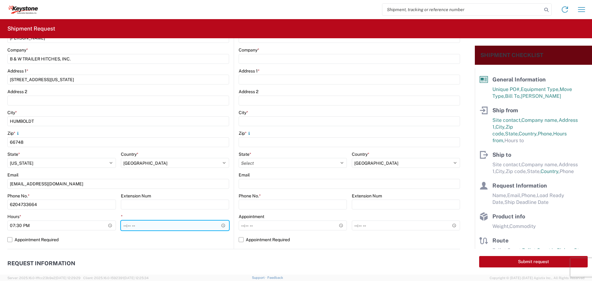 The image size is (592, 281). I want to click on span: Pallet Count in Pickup Stops equals Pallet Count in delivery stops,, so click(540, 257).